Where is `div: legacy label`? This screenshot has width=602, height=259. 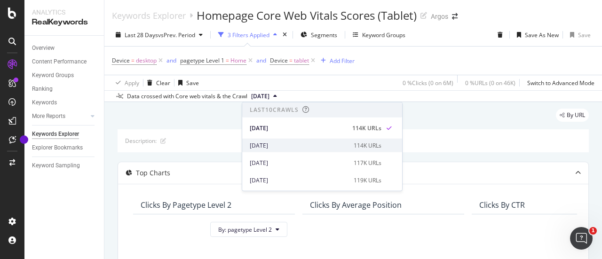 div: legacy label is located at coordinates (572, 115).